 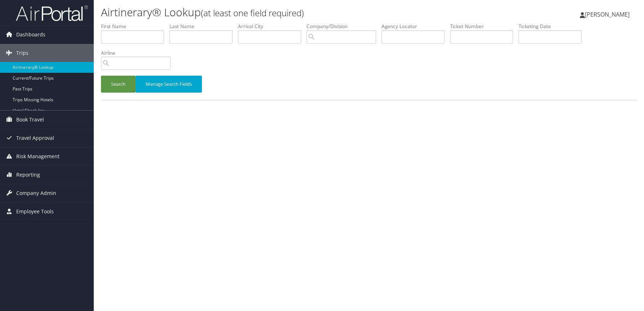 What do you see at coordinates (35, 211) in the screenshot?
I see `span: Employee Tools` at bounding box center [35, 211].